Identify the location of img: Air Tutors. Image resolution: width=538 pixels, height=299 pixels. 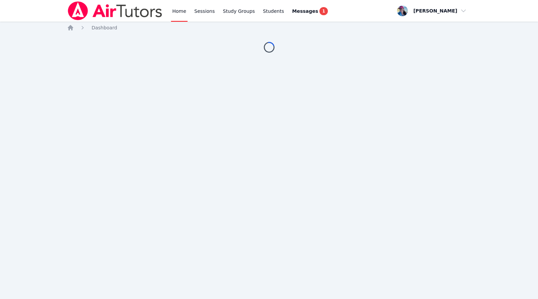
(115, 11).